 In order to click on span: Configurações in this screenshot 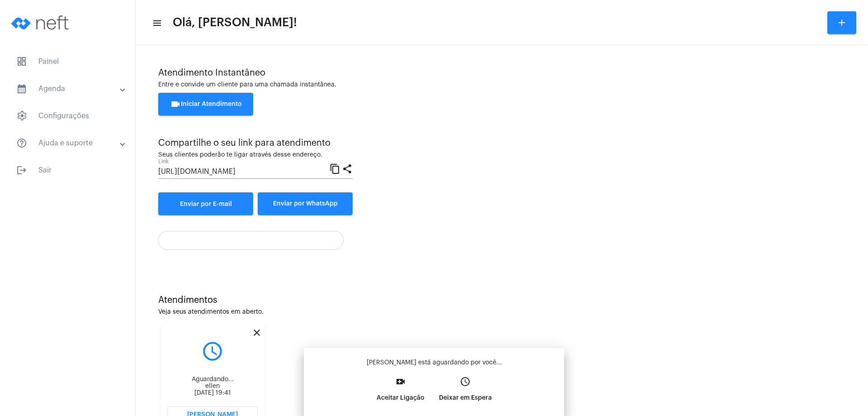, I will do `click(67, 116)`.